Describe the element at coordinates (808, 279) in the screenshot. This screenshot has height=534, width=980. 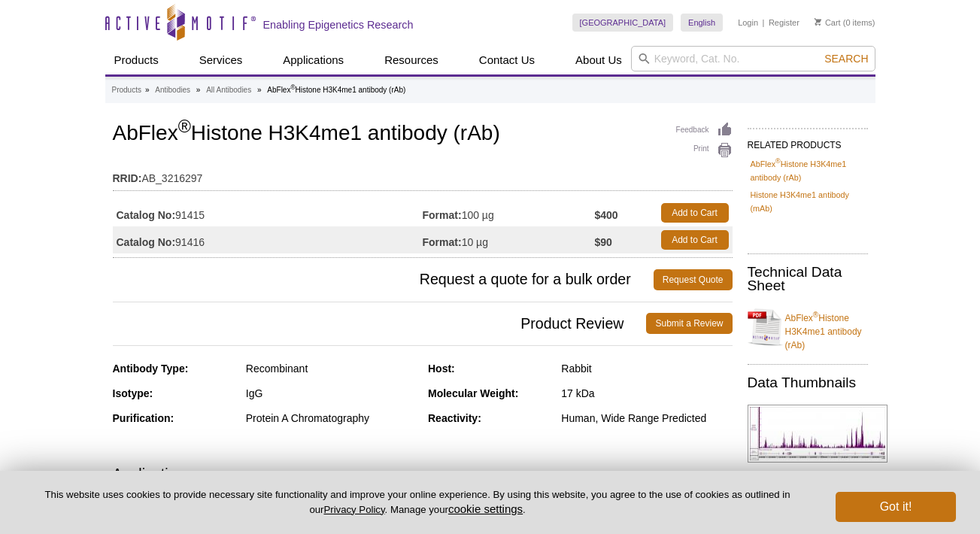
I see `h2: Technical Data Sheet` at that location.